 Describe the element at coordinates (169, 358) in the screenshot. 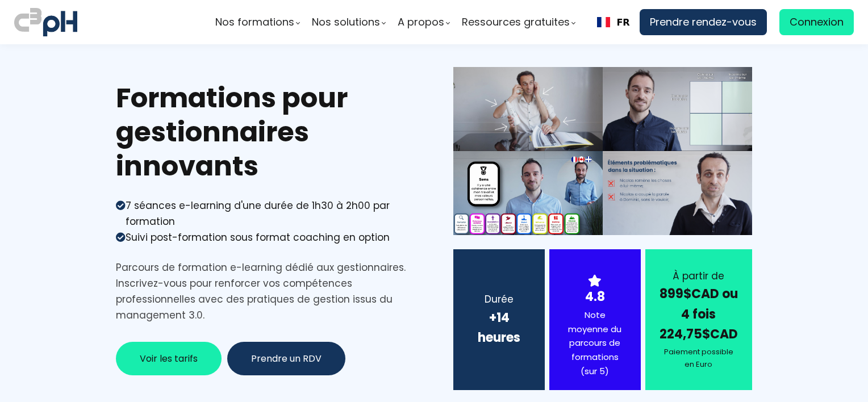

I see `button: Voir les tarifs` at that location.